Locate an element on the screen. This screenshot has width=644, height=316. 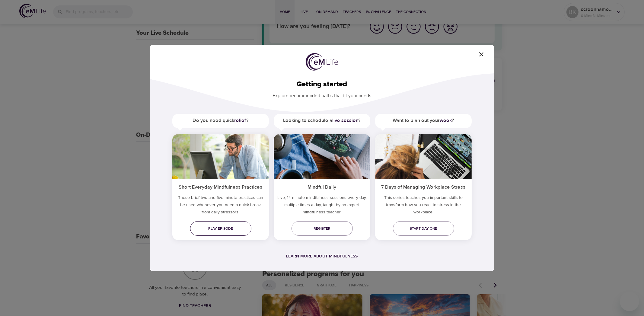
a: relief is located at coordinates (240, 121).